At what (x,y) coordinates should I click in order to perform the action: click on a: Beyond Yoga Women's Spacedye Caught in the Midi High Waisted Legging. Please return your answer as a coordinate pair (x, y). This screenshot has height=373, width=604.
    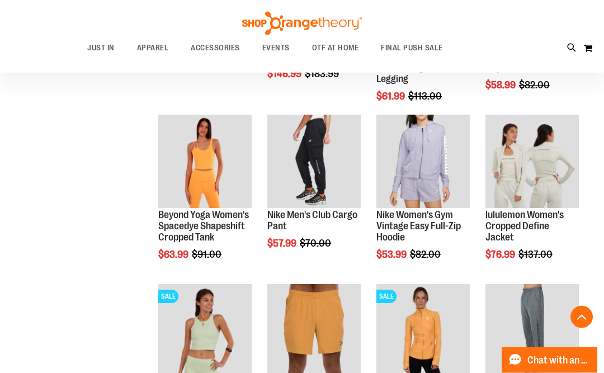
    Looking at the image, I should click on (422, 62).